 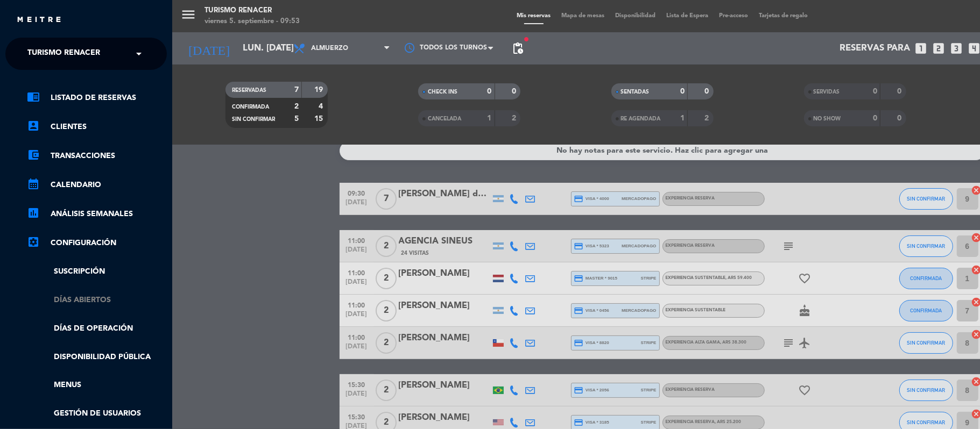 I want to click on i: account_box, so click(x=33, y=126).